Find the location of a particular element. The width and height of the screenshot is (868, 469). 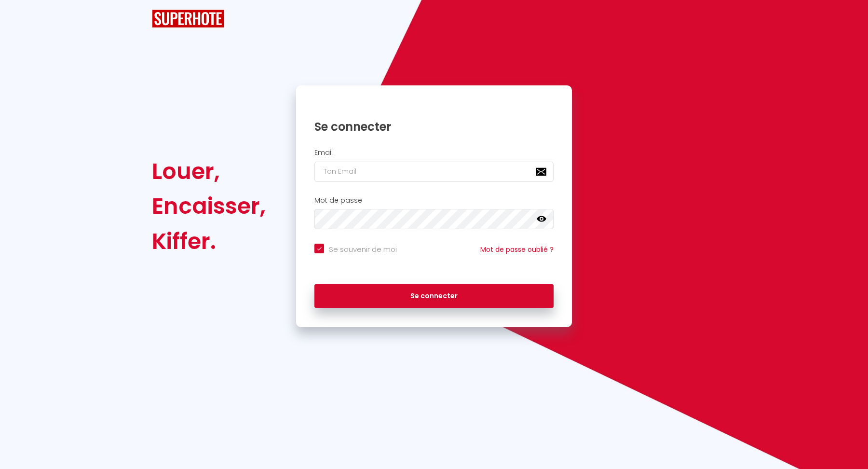

h2: Mot de passe is located at coordinates (434, 200).